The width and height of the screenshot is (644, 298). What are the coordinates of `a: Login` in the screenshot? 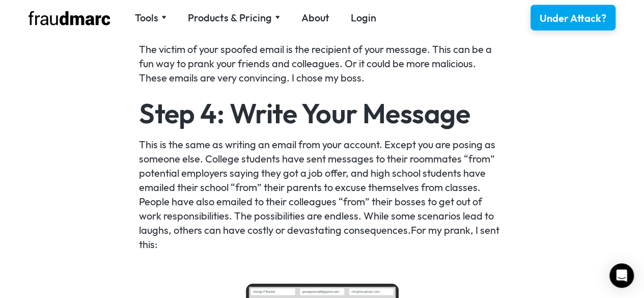 It's located at (363, 18).